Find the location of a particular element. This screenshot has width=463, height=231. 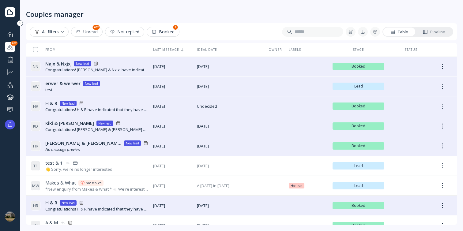

div: M W is located at coordinates (35, 186).